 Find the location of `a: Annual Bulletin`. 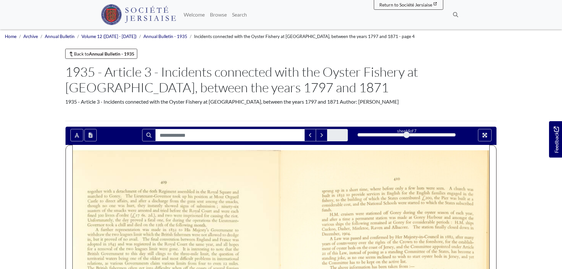

a: Annual Bulletin is located at coordinates (60, 36).